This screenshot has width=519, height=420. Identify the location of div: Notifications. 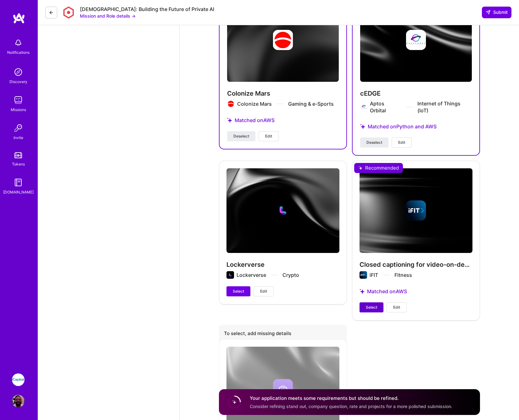
(18, 52).